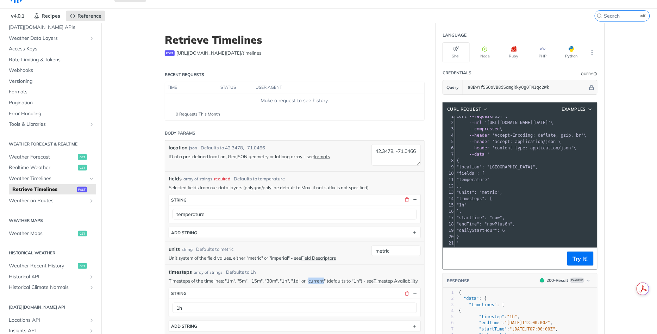  What do you see at coordinates (92, 331) in the screenshot?
I see `button: Show subpages for Insights API` at bounding box center [92, 331].